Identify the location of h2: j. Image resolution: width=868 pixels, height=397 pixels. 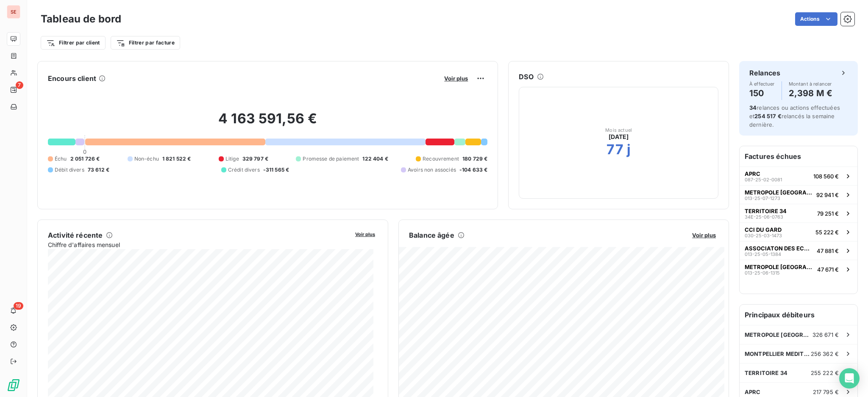
(629, 149).